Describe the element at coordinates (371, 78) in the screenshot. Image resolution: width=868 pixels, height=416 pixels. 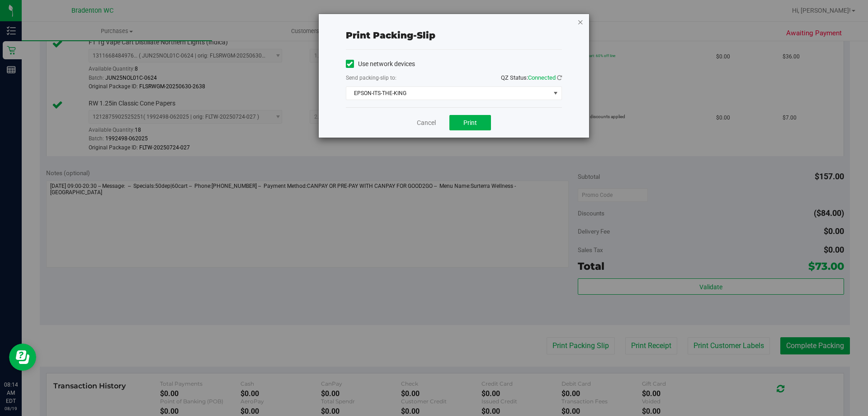
I see `label: Send packing-slip to:` at that location.